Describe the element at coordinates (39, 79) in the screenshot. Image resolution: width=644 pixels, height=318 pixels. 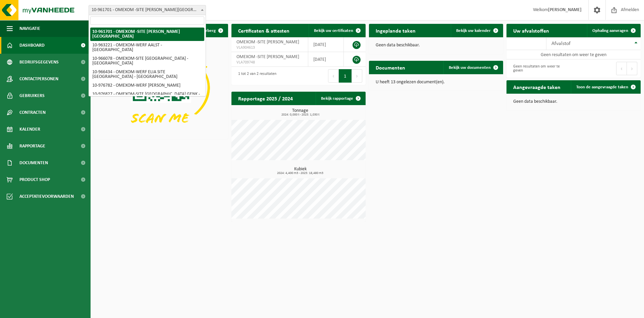
I see `span: Contactpersonen` at that location.